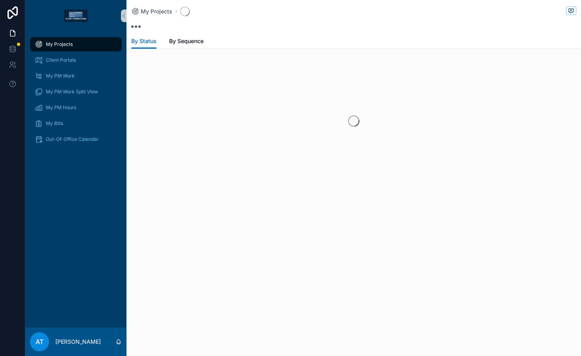 This screenshot has width=581, height=356. Describe the element at coordinates (76, 94) in the screenshot. I see `div: scrollable content` at that location.